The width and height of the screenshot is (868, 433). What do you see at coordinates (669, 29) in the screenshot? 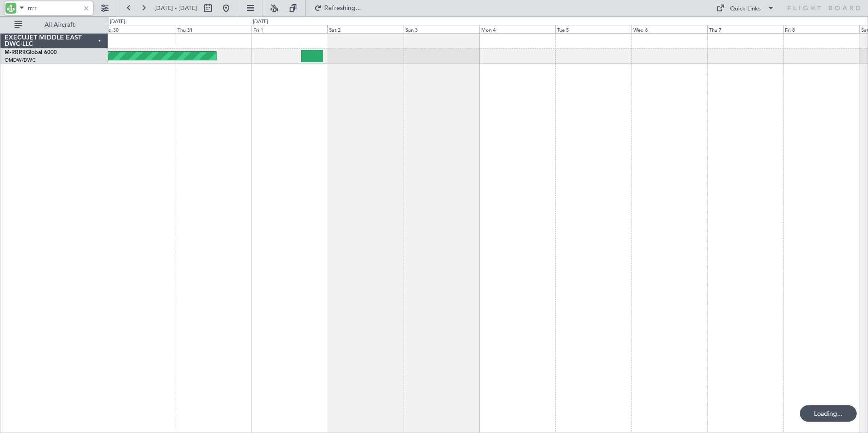
I see `div: Wed 6` at bounding box center [669, 29].